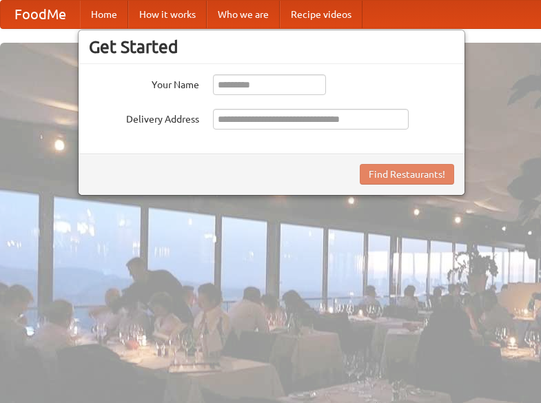 This screenshot has height=403, width=541. What do you see at coordinates (321, 14) in the screenshot?
I see `a: Recipe videos` at bounding box center [321, 14].